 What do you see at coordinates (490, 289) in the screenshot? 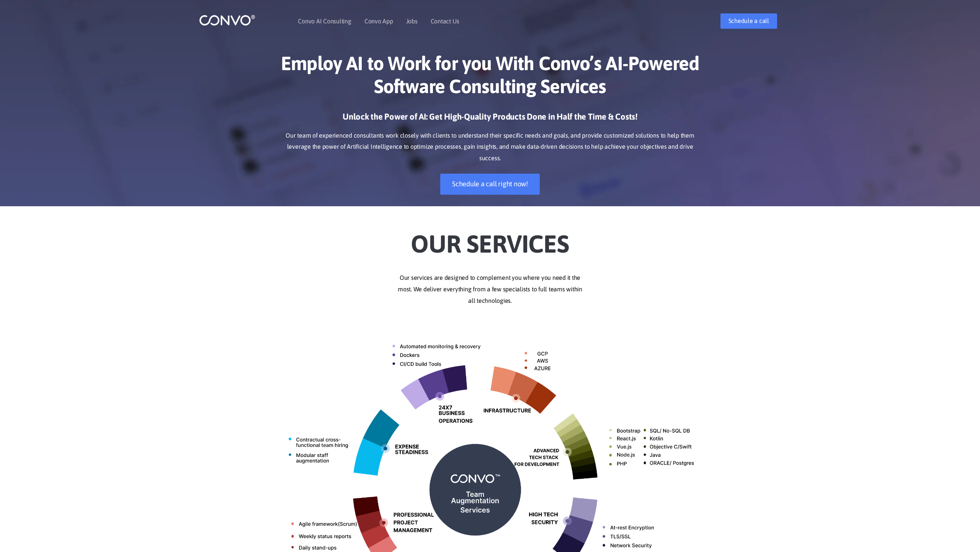
I see `p: Our services are designed to complement you where you need it the most. We deliver everything fro...` at bounding box center [490, 289].